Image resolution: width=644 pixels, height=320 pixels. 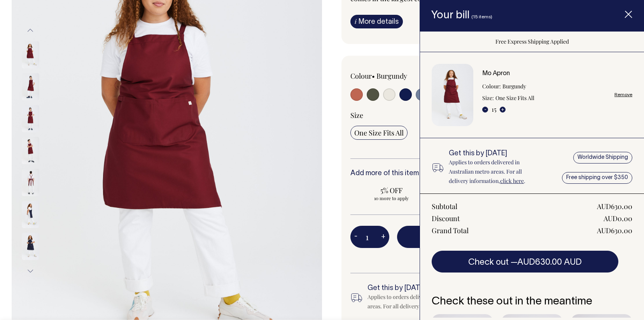 What do you see at coordinates (453, 95) in the screenshot?
I see `img: Mo Apron` at bounding box center [453, 95].